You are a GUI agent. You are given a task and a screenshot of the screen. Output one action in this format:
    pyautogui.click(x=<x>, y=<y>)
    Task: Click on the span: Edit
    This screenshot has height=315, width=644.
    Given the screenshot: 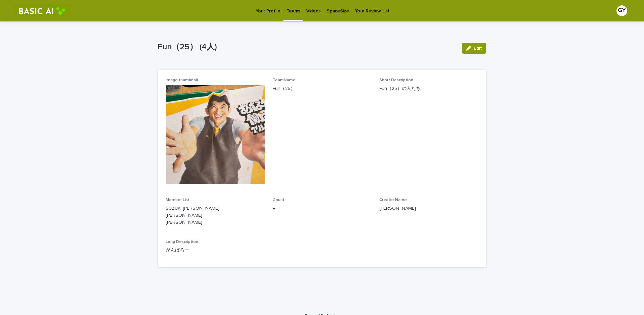 What is the action you would take?
    pyautogui.click(x=477, y=48)
    